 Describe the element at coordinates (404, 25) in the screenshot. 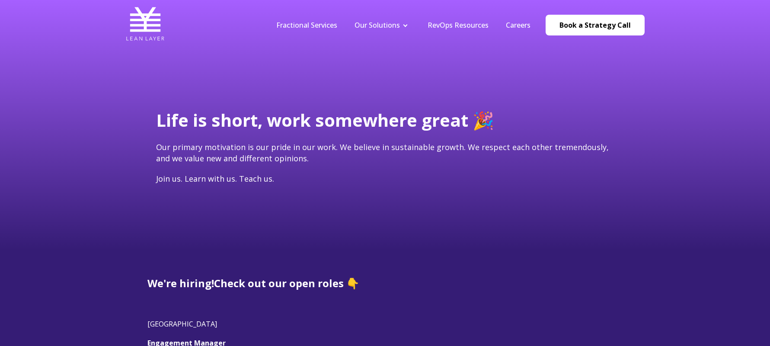

I see `div: Navigation Menu` at that location.